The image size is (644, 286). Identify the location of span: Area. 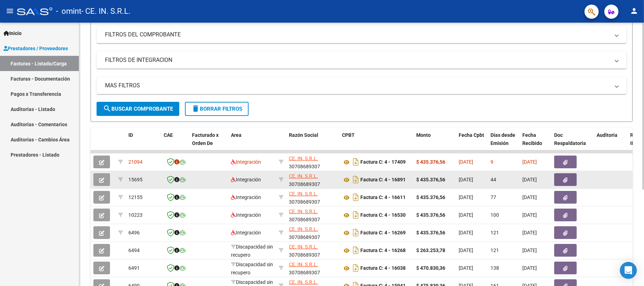
(236, 135).